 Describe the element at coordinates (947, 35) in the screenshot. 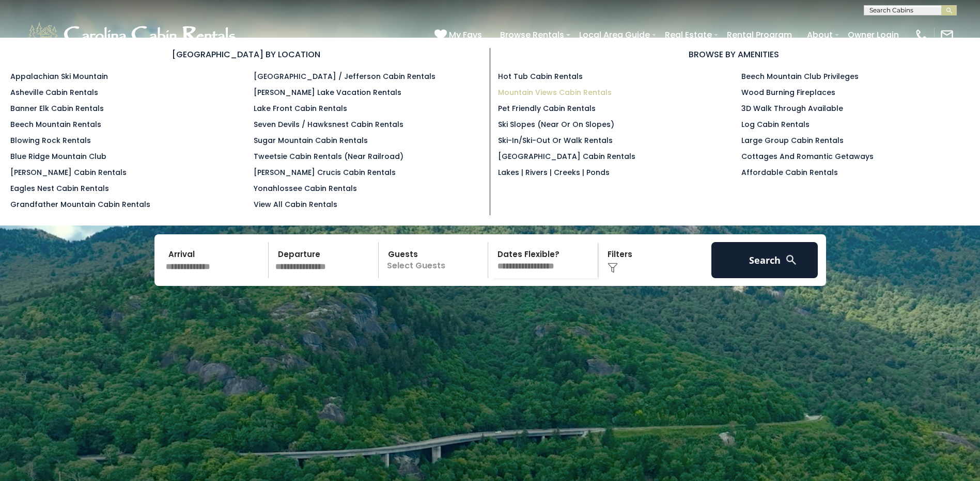

I see `img: mail-regular-white.png` at that location.